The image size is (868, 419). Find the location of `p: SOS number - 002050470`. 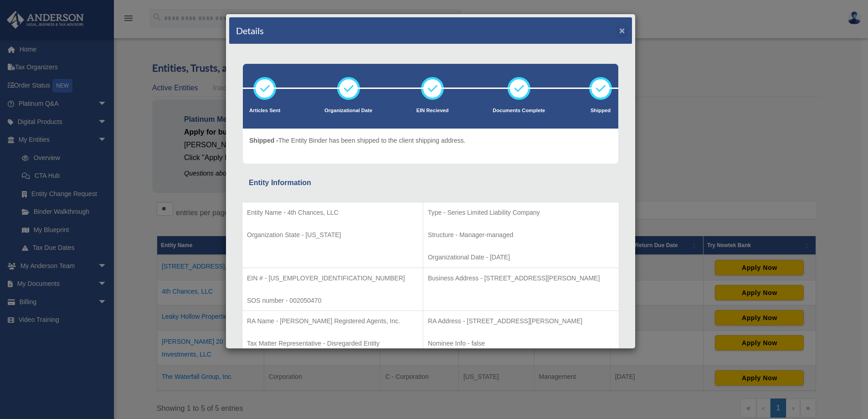

p: SOS number - 002050470 is located at coordinates (333, 301).